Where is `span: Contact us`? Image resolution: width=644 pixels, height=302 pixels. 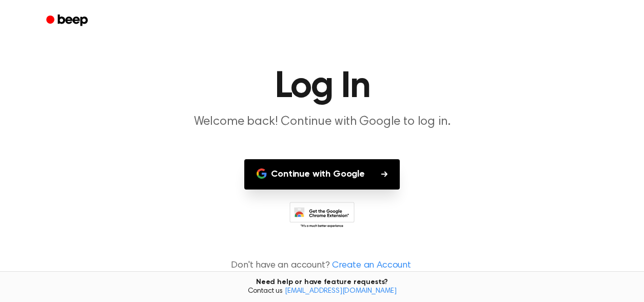 span: Contact us is located at coordinates (322, 292).